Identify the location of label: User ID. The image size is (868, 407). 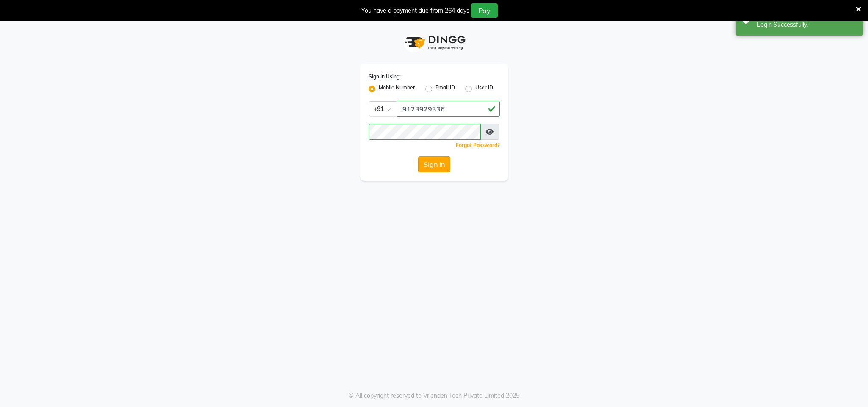
(484, 89).